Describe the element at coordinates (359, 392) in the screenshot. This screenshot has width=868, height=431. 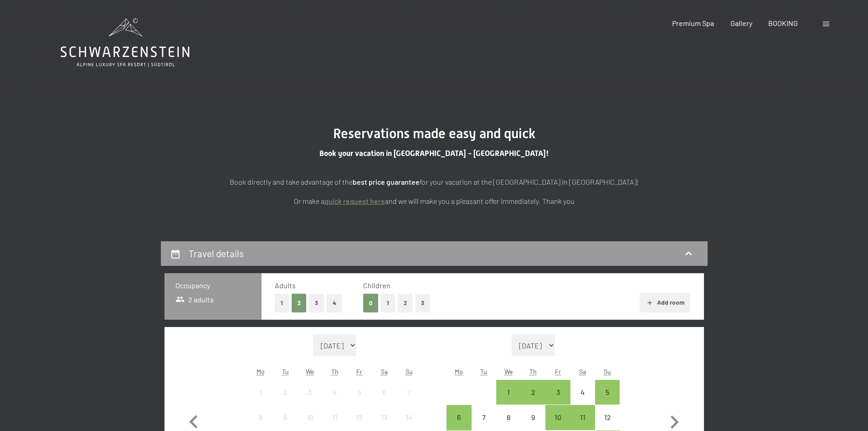
I see `div: Fri Sep 05 2025` at that location.